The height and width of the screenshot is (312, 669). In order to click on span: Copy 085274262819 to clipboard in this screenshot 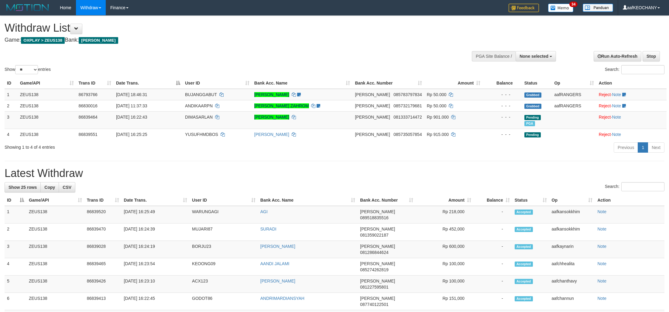, I will do `click(374, 270)`.